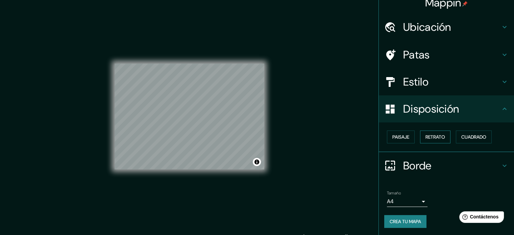 The height and width of the screenshot is (235, 514). Describe the element at coordinates (431, 109) in the screenshot. I see `font: Disposición` at that location.